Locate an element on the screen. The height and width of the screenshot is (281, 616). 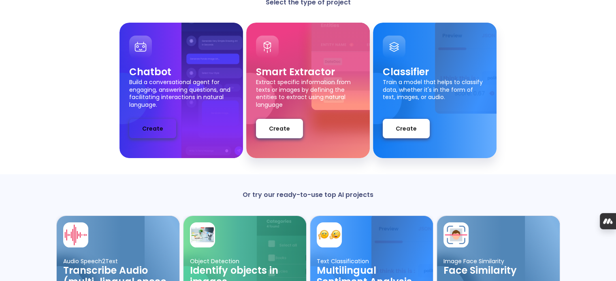
p: Audio Speech2Text is located at coordinates (118, 261).